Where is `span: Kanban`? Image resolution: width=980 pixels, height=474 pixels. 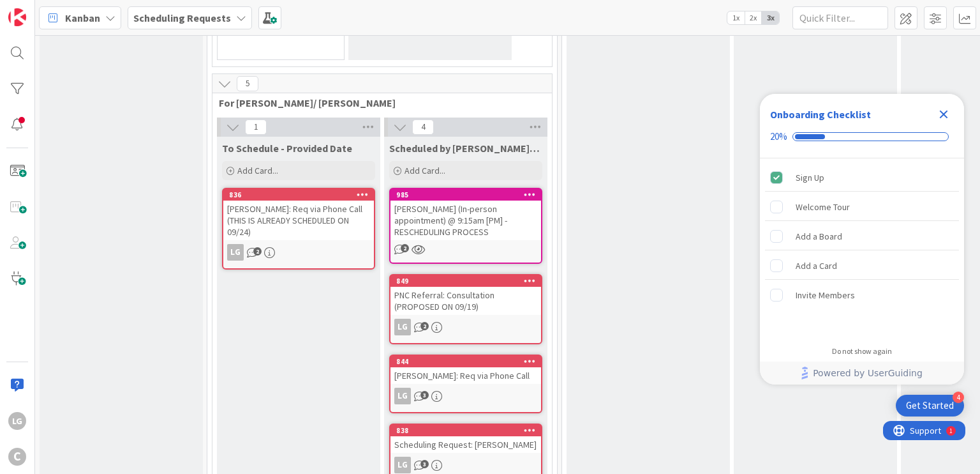 span: Kanban is located at coordinates (82, 18).